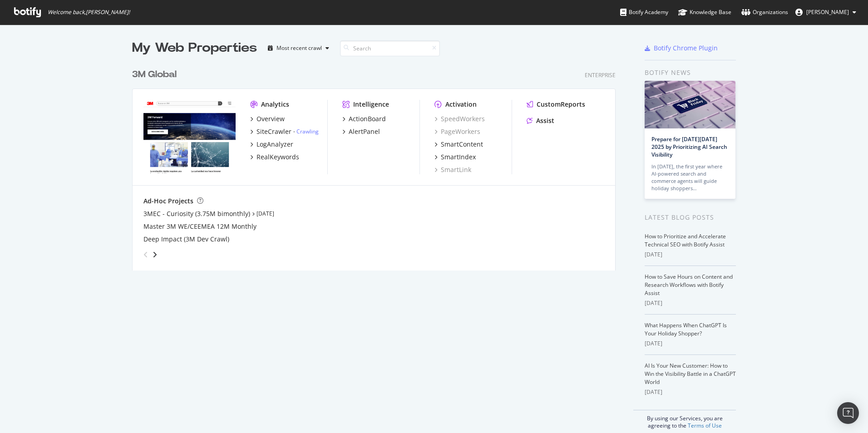 This screenshot has width=868, height=433. I want to click on div: My Web Properties, so click(194, 48).